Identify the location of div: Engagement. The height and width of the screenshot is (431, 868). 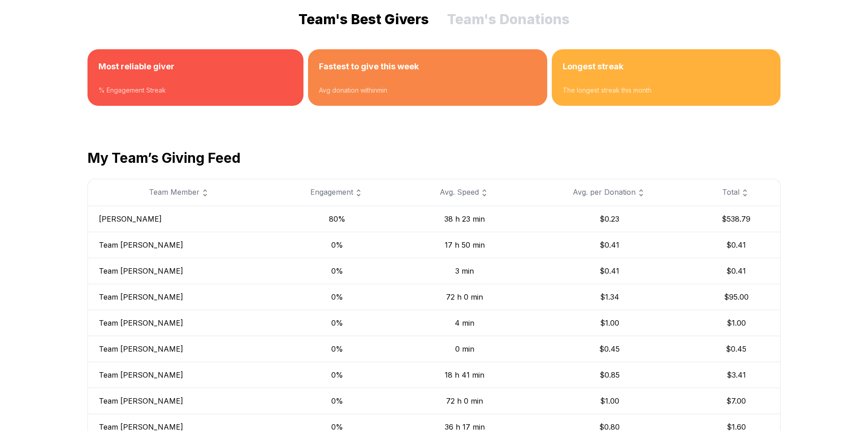
(336, 192).